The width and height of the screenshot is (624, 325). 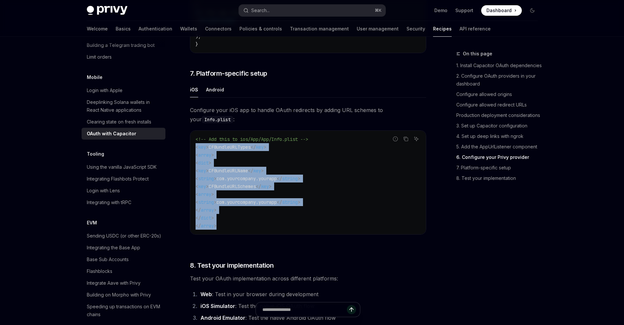 I want to click on div: Speeding up transactions on EVM chains, so click(x=124, y=311).